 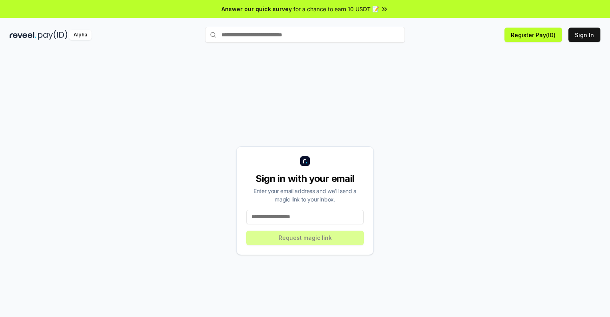 I want to click on img: logo_small, so click(x=305, y=161).